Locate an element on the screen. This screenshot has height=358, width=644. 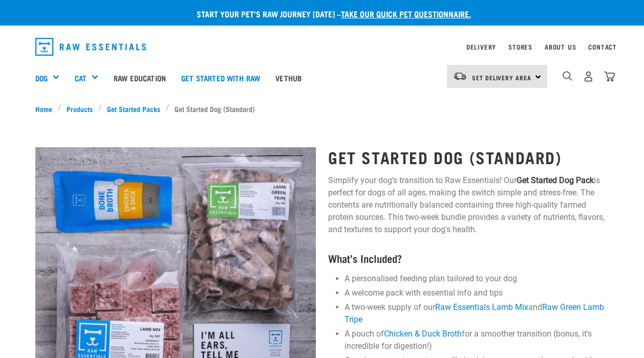
nav: breadcrumbs is located at coordinates (322, 108).